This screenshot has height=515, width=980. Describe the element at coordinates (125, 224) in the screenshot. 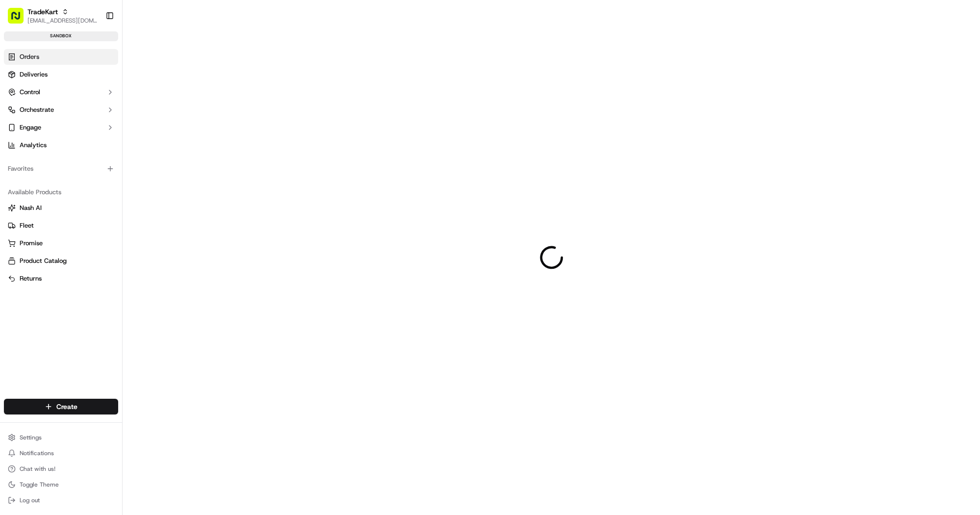

I see `span: API Documentation` at that location.